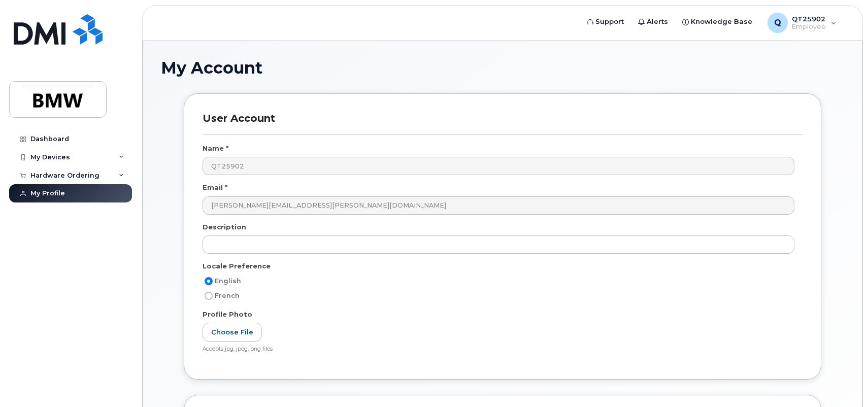 This screenshot has width=868, height=407. What do you see at coordinates (208, 282) in the screenshot?
I see `input: English` at bounding box center [208, 282].